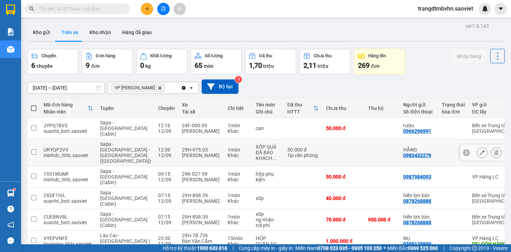 This screenshot has height=252, width=511. What do you see at coordinates (310, 65) in the screenshot?
I see `span: 2,11` at bounding box center [310, 65].